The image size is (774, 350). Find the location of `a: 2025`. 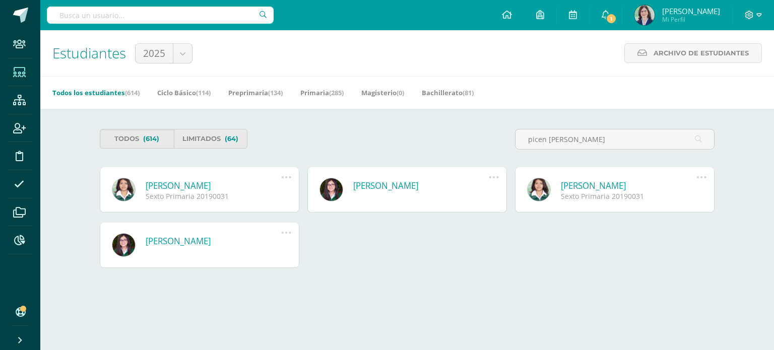

a: 2025 is located at coordinates (164, 53).